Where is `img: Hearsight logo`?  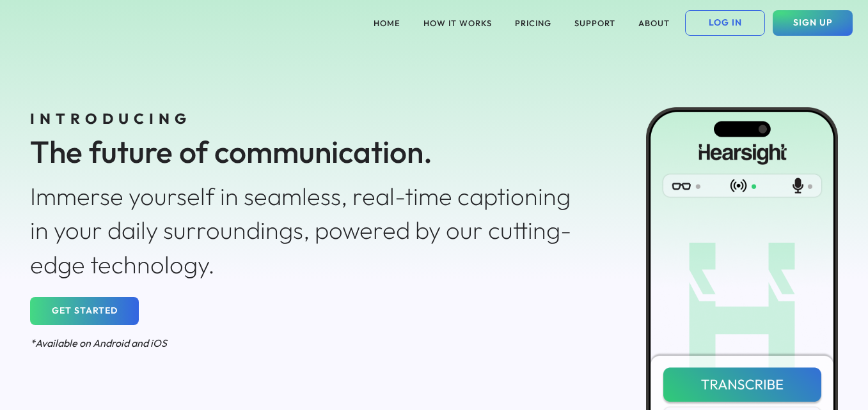 img: Hearsight logo is located at coordinates (89, 25).